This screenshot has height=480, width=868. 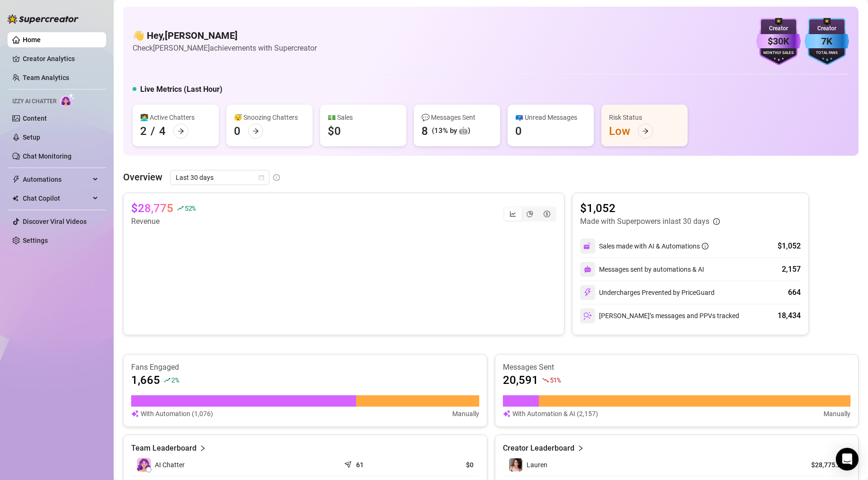 I want to click on div: 18,434, so click(x=789, y=316).